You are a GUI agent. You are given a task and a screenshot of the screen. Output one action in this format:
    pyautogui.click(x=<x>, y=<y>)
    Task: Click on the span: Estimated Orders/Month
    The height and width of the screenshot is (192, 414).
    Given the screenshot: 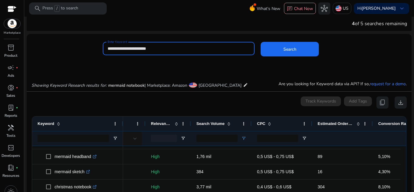 What is the action you would take?
    pyautogui.click(x=336, y=123)
    